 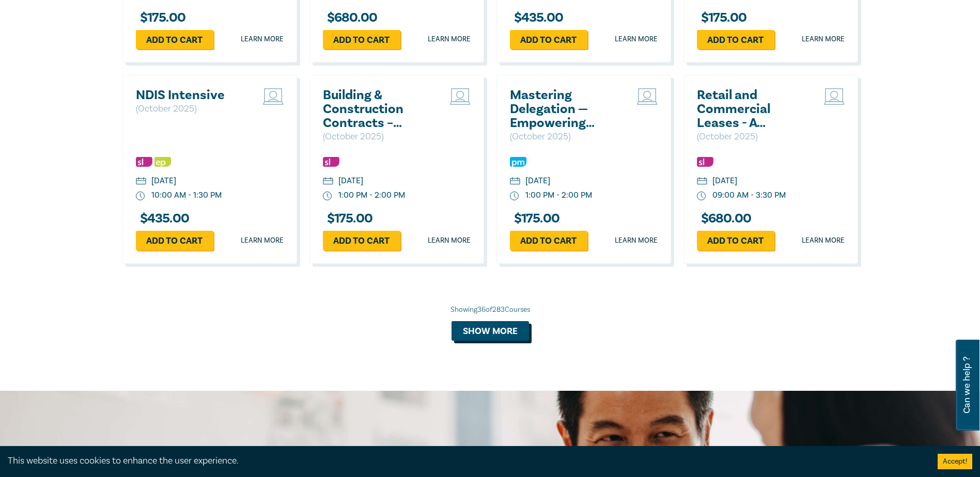 What do you see at coordinates (565, 109) in the screenshot?
I see `a: Mastering Delegation — Empowering Junior Lawyers for Success` at bounding box center [565, 109].